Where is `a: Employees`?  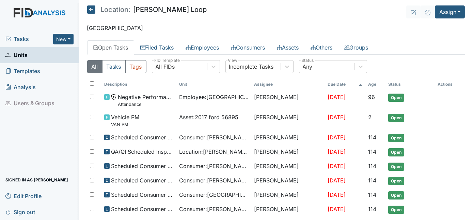
a: Employees is located at coordinates (202, 47).